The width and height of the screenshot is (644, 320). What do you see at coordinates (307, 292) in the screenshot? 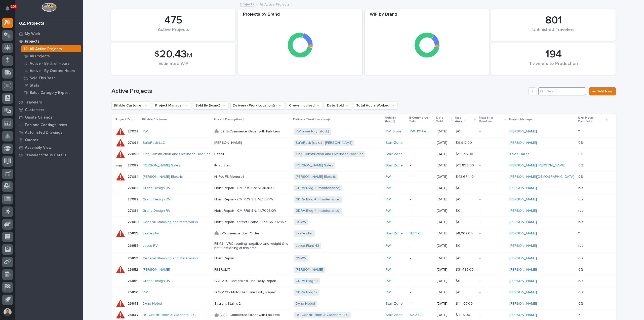
I see `a: GDRV Bldg 12` at bounding box center [307, 292].